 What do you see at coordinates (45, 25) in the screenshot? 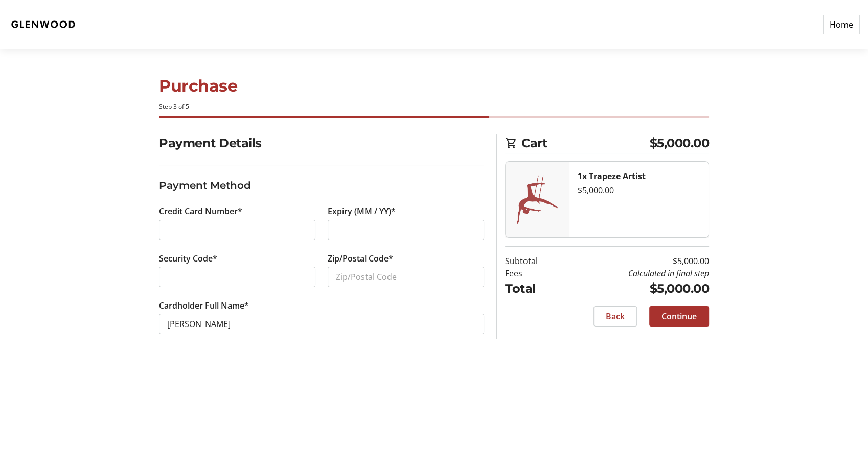
I see `img: Glenwood, Inc.'s Logo` at bounding box center [45, 25].